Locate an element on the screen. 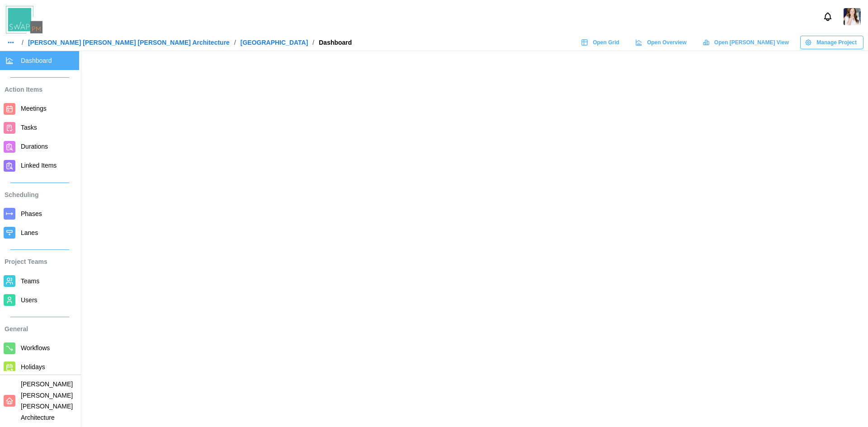  span: Dashboard is located at coordinates (36, 60).